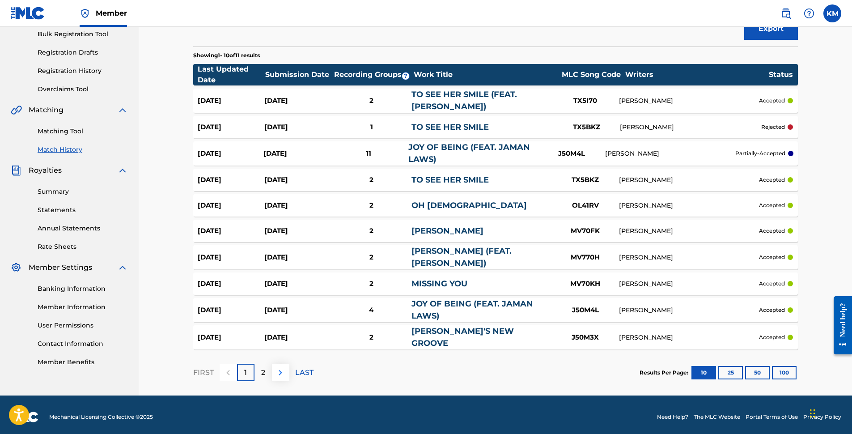  Describe the element at coordinates (757, 372) in the screenshot. I see `button: 50` at that location.